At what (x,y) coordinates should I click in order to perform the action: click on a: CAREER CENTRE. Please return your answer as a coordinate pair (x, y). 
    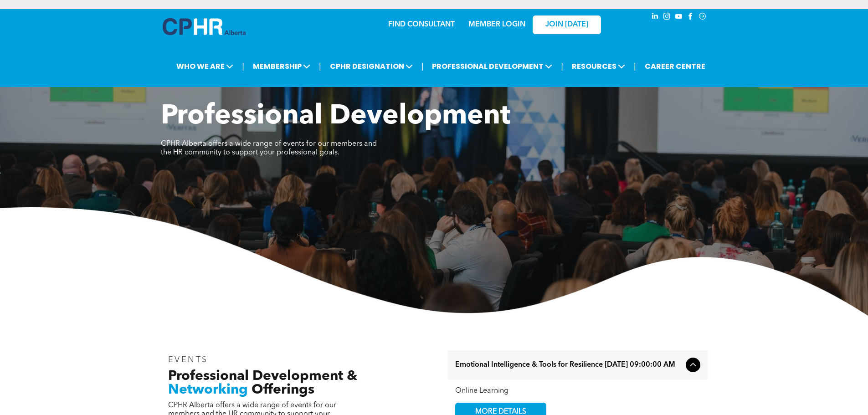
    Looking at the image, I should click on (675, 66).